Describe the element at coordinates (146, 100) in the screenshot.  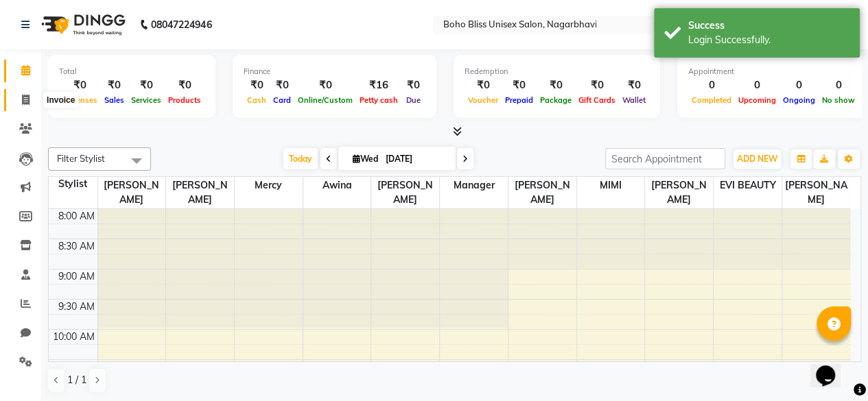
I see `span: Services` at that location.